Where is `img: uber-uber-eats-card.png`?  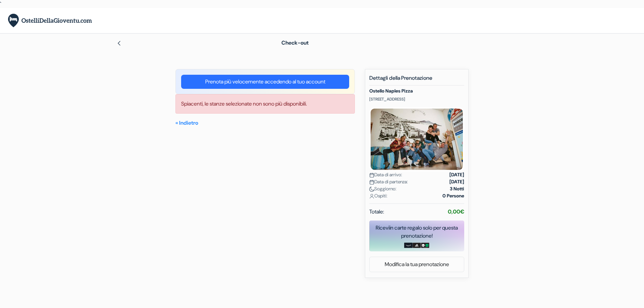
img: uber-uber-eats-card.png is located at coordinates (425, 245).